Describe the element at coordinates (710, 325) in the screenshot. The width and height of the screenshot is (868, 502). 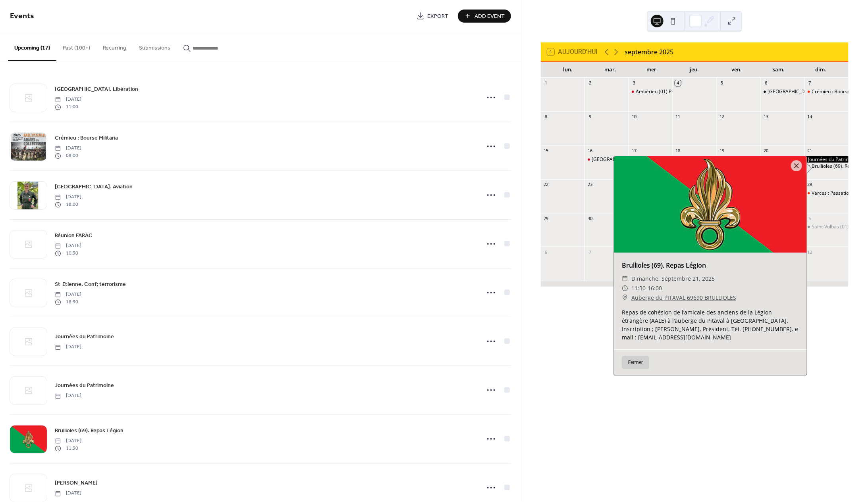
I see `div: Repas de cohésion de l’amicale des anciens de la Légion étrangère (AALE) à l’auberge du Pitaval à...` at that location.